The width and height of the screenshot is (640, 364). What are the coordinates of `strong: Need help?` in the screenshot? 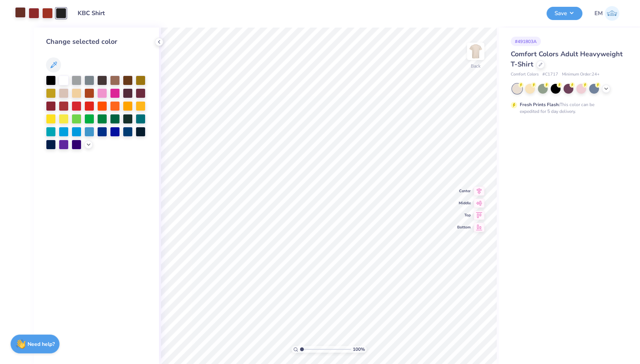 It's located at (41, 344).